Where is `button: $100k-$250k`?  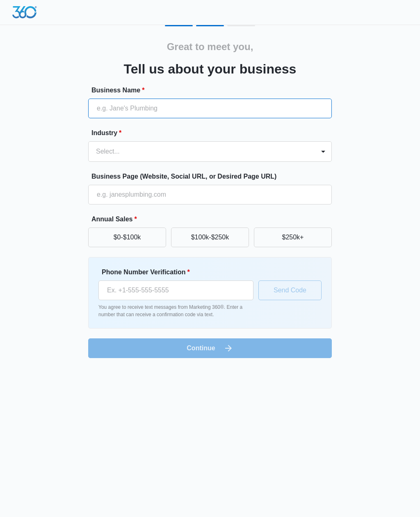 button: $100k-$250k is located at coordinates (210, 237).